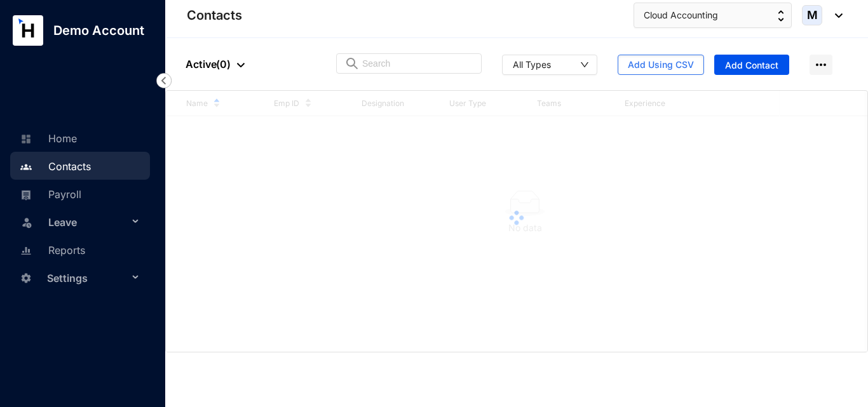  What do you see at coordinates (80, 249) in the screenshot?
I see `li: Reports` at bounding box center [80, 249].